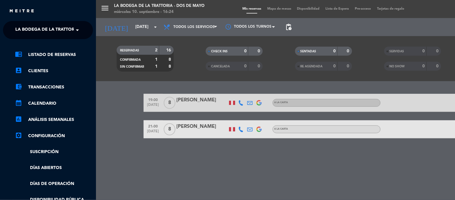 This screenshot has width=455, height=200. What do you see at coordinates (19, 86) in the screenshot?
I see `i: account_balance_wallet` at bounding box center [19, 86].